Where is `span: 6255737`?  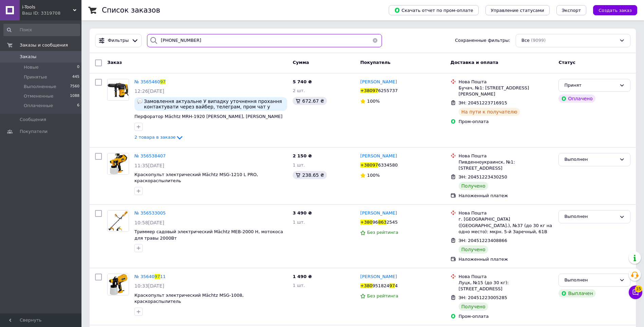 span: 6255737 is located at coordinates (388, 90).